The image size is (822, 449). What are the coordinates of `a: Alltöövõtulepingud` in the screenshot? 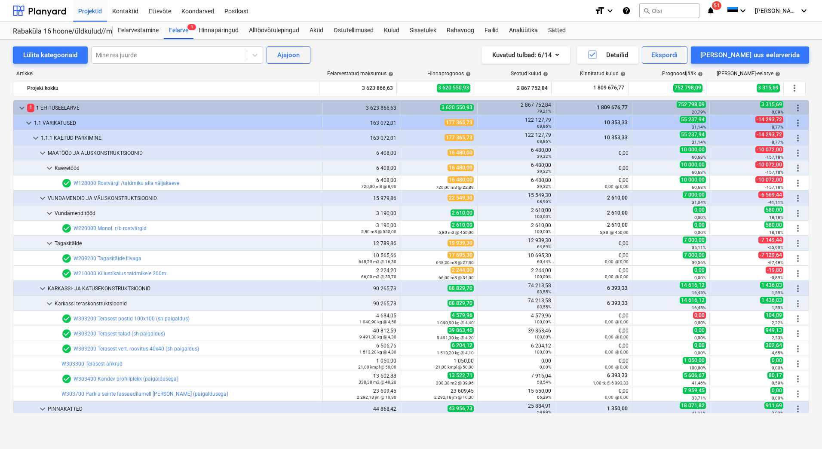 It's located at (274, 31).